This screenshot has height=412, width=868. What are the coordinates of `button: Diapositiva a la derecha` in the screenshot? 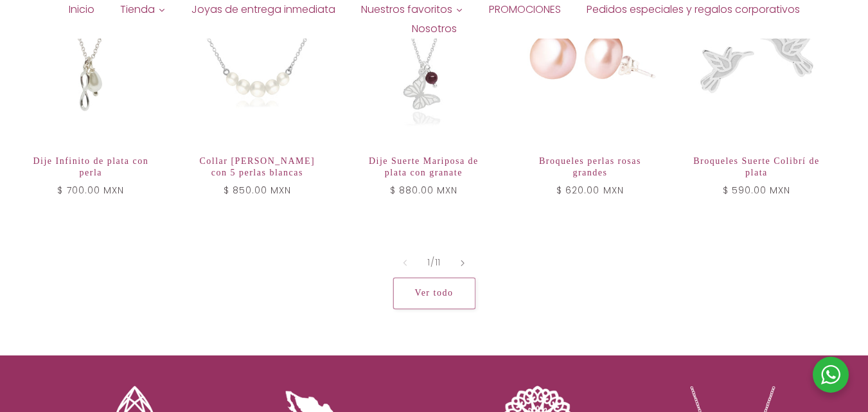 It's located at (463, 262).